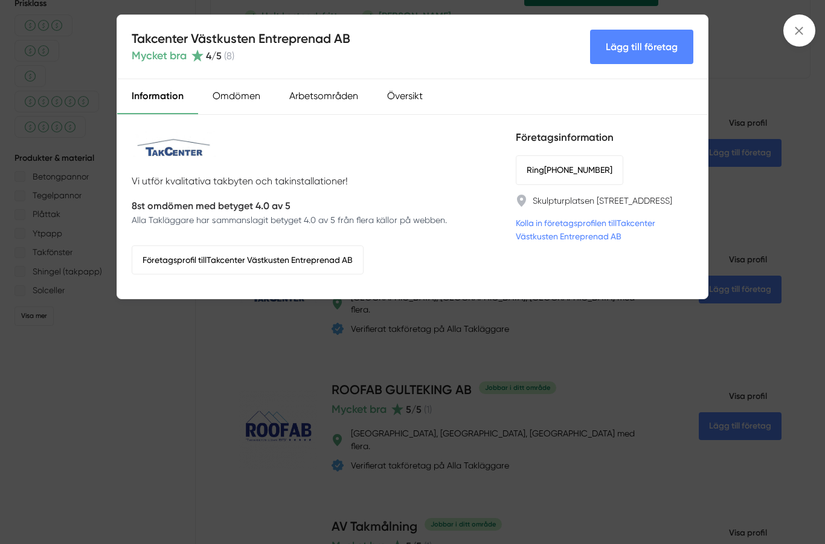 This screenshot has width=825, height=544. What do you see at coordinates (241, 38) in the screenshot?
I see `h4: Takcenter Västkusten Entreprenad AB` at bounding box center [241, 38].